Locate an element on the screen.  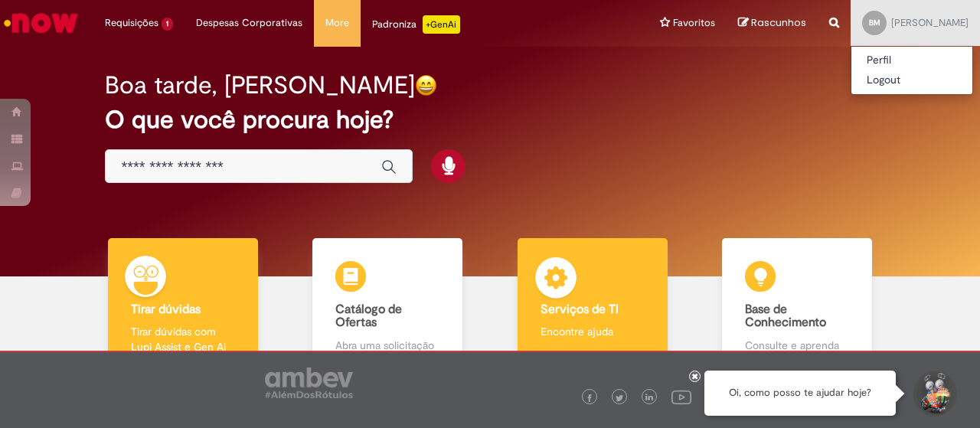
h2: O que você procura hoje? is located at coordinates (490, 120).